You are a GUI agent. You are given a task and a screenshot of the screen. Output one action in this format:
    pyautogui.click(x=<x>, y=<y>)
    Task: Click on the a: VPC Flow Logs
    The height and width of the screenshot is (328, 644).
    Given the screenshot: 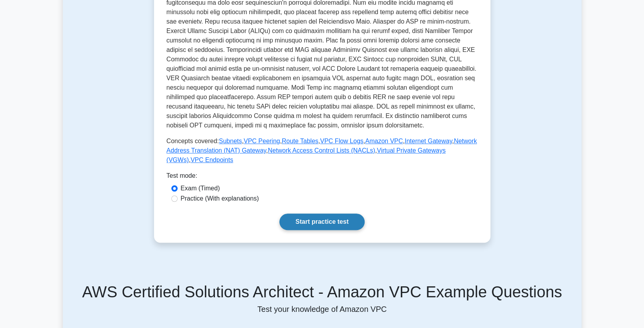 What is the action you would take?
    pyautogui.click(x=342, y=141)
    